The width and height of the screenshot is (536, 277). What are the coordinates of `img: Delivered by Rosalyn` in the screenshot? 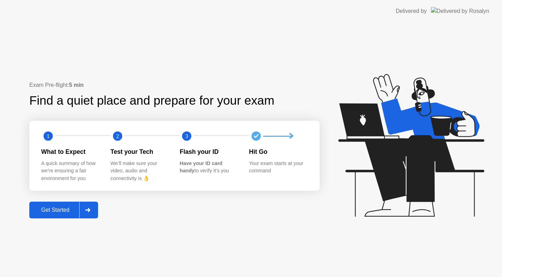 It's located at (460, 11).